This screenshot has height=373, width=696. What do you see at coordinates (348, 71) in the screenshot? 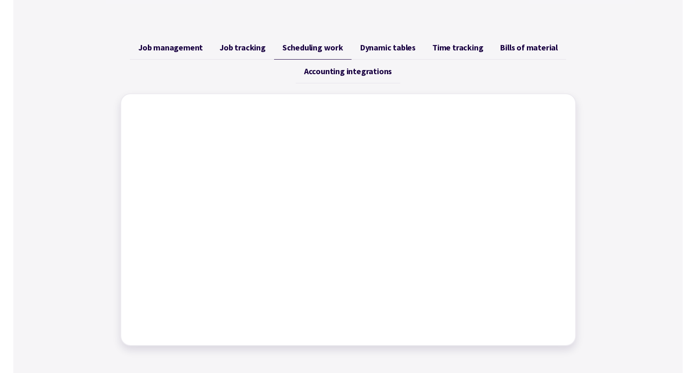
I see `span: Accounting integrations` at bounding box center [348, 71].